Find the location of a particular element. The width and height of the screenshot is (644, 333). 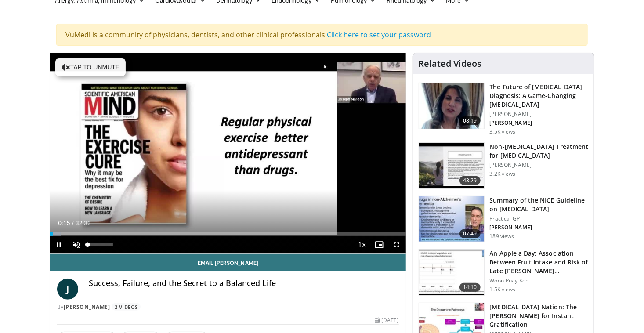

button: Playback Rate is located at coordinates (362, 245).